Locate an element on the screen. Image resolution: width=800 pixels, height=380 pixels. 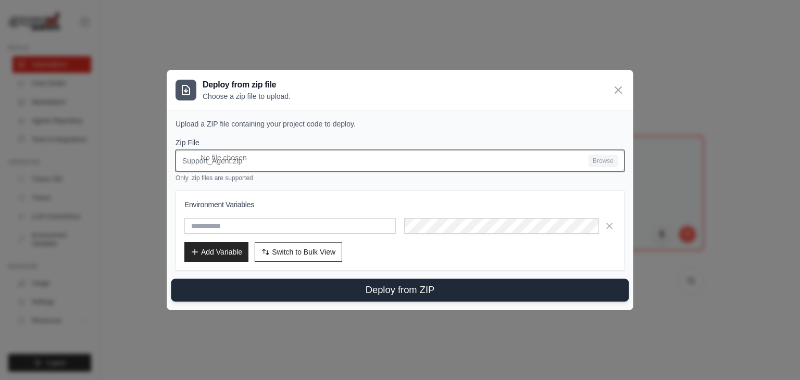
button: Switch to Bulk View is located at coordinates (298, 252).